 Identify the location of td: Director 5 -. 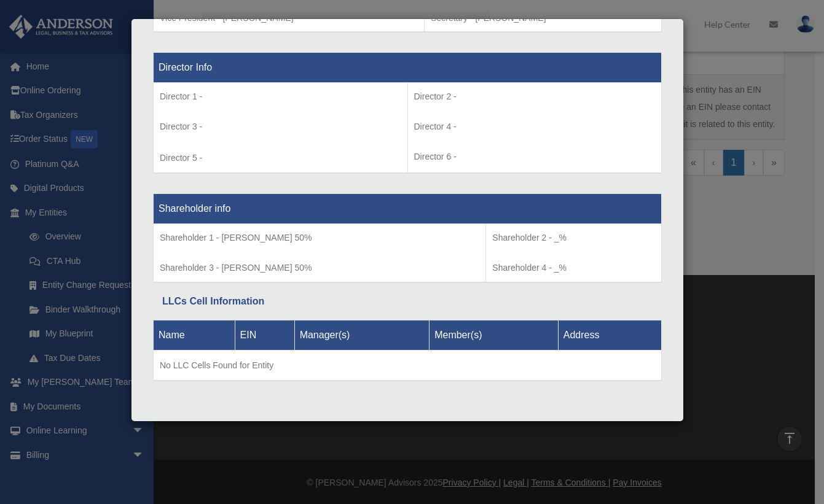
(281, 129).